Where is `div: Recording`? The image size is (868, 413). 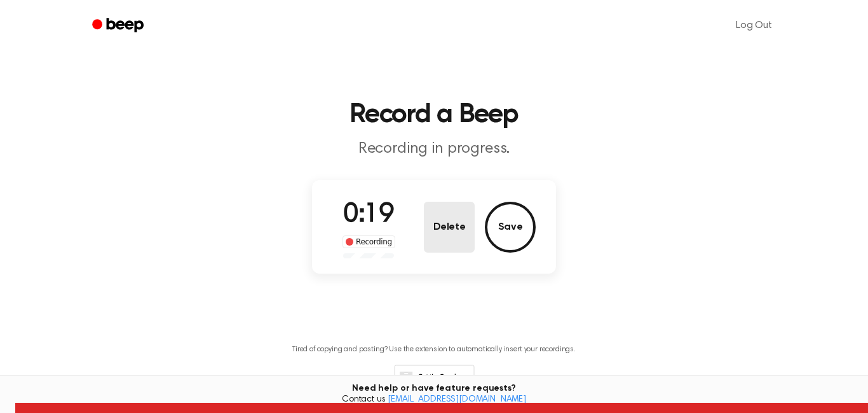
div: Recording is located at coordinates (368, 242).